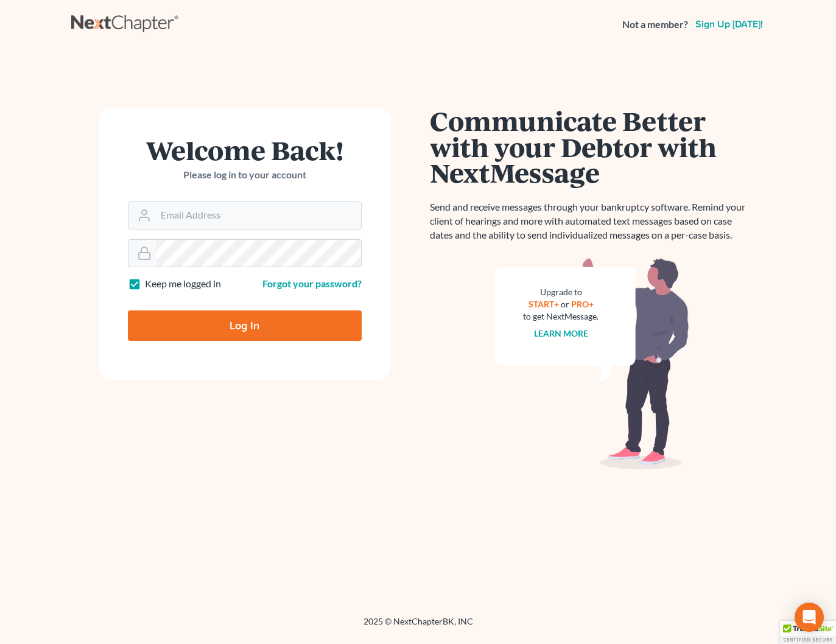 The height and width of the screenshot is (644, 836). Describe the element at coordinates (809, 617) in the screenshot. I see `div: Open Intercom Messenger` at that location.